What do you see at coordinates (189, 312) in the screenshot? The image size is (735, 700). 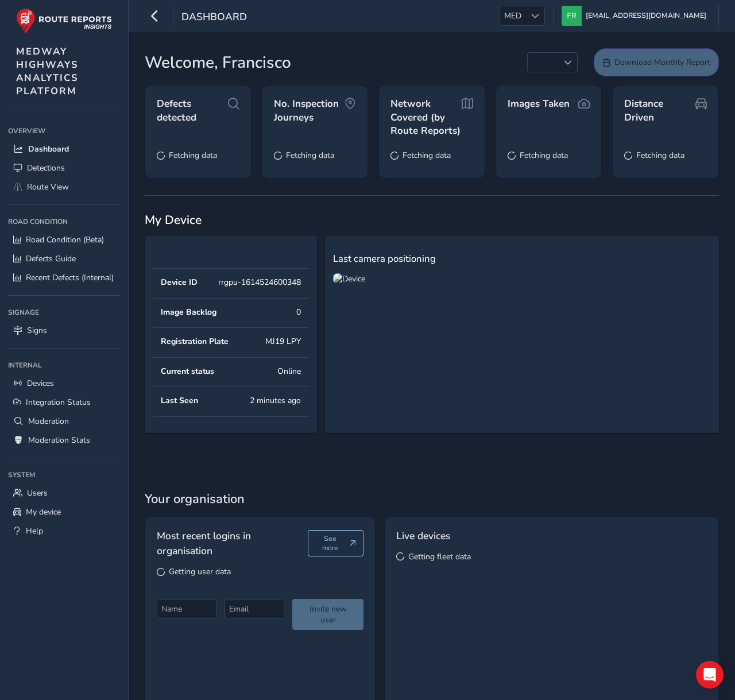 I see `div: Image Backlog` at bounding box center [189, 312].